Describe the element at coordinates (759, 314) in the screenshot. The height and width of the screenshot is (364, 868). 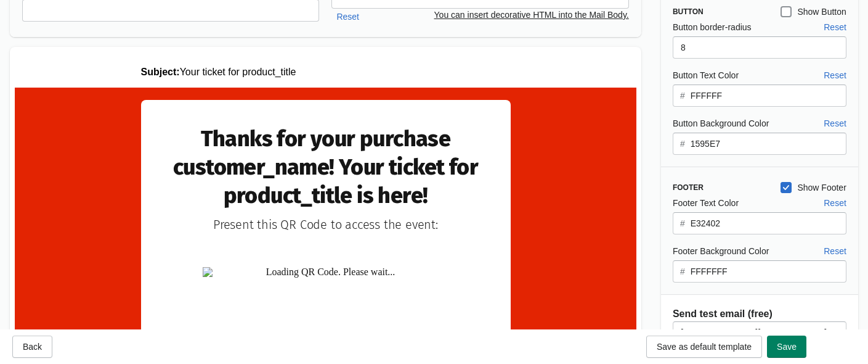
I see `h2: Send test email (free)` at that location.